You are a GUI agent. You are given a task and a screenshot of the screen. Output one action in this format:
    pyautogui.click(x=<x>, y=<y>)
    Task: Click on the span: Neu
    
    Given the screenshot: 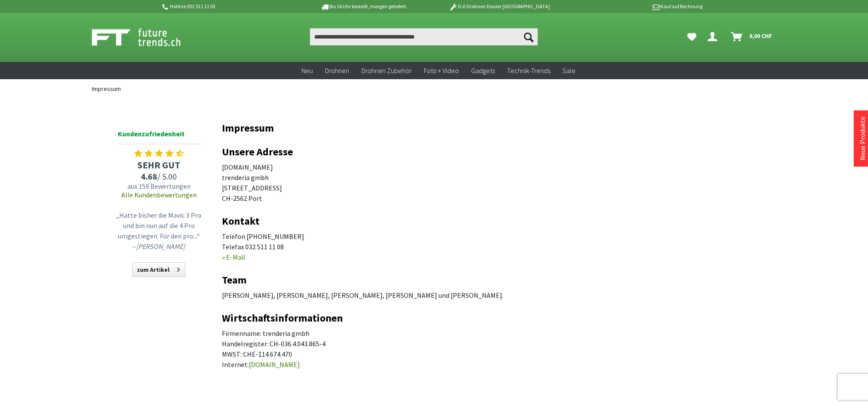 What is the action you would take?
    pyautogui.click(x=307, y=71)
    